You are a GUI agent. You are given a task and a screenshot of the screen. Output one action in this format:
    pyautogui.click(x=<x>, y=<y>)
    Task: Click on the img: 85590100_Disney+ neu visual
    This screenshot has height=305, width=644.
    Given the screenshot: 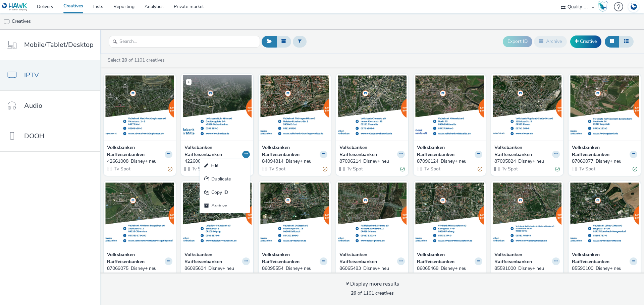 What is the action you would take?
    pyautogui.click(x=604, y=215)
    